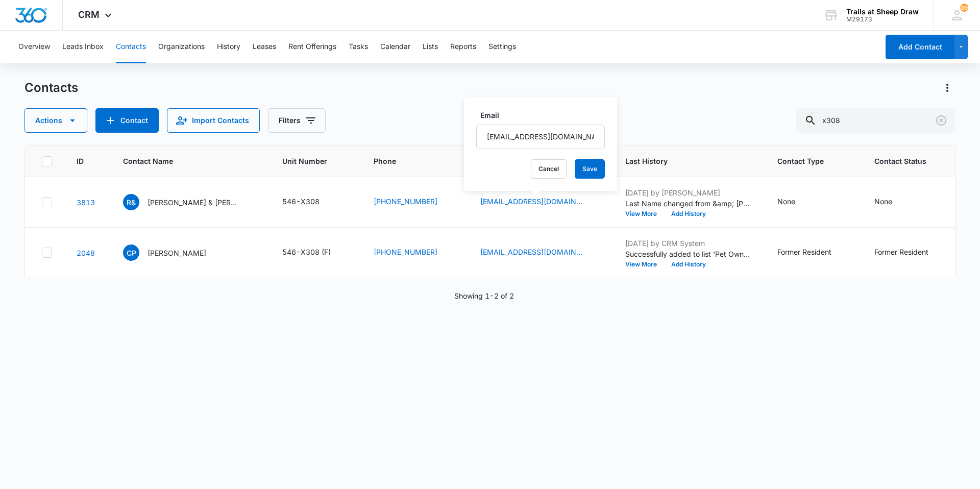 The height and width of the screenshot is (489, 980). What do you see at coordinates (173, 253) in the screenshot?
I see `div: Contact Name - Courtney Powell - Select to Edit Field` at bounding box center [173, 253].